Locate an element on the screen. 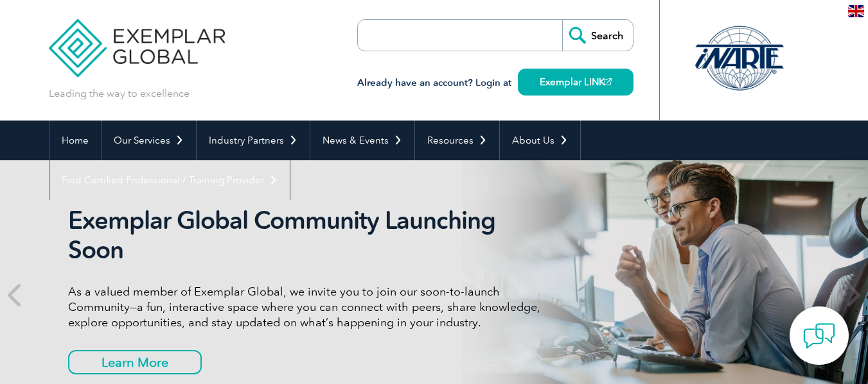  a: Our Services is located at coordinates (148, 141).